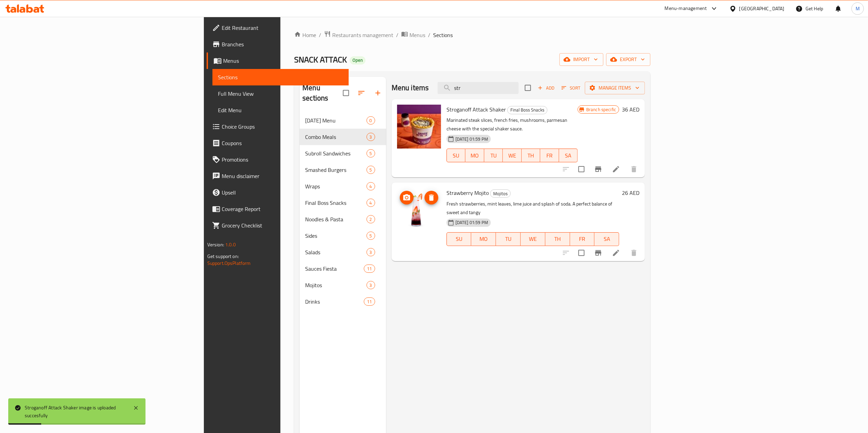 The height and width of the screenshot is (433, 868). What do you see at coordinates (581, 59) in the screenshot?
I see `button: import` at bounding box center [581, 59].